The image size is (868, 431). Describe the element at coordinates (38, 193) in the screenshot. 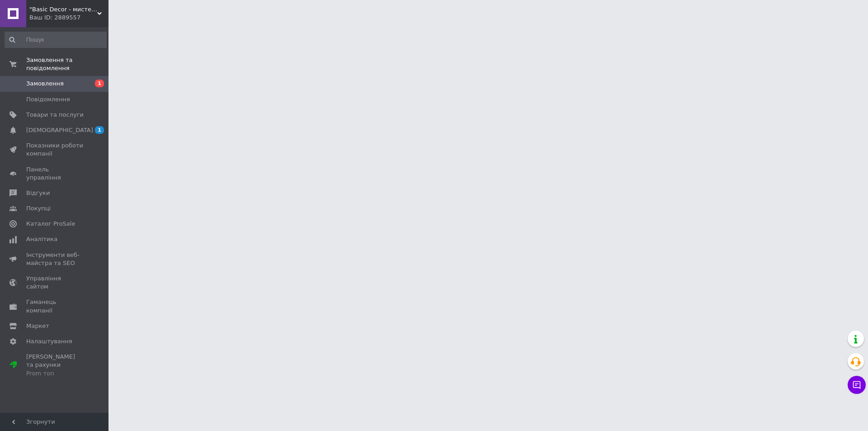

I see `span: Відгуки` at that location.